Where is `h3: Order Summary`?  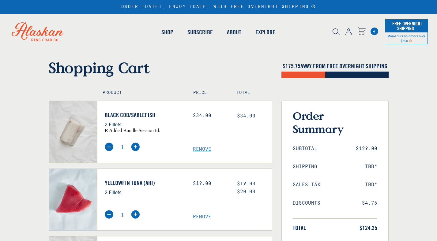
h3: Order Summary is located at coordinates (335, 123).